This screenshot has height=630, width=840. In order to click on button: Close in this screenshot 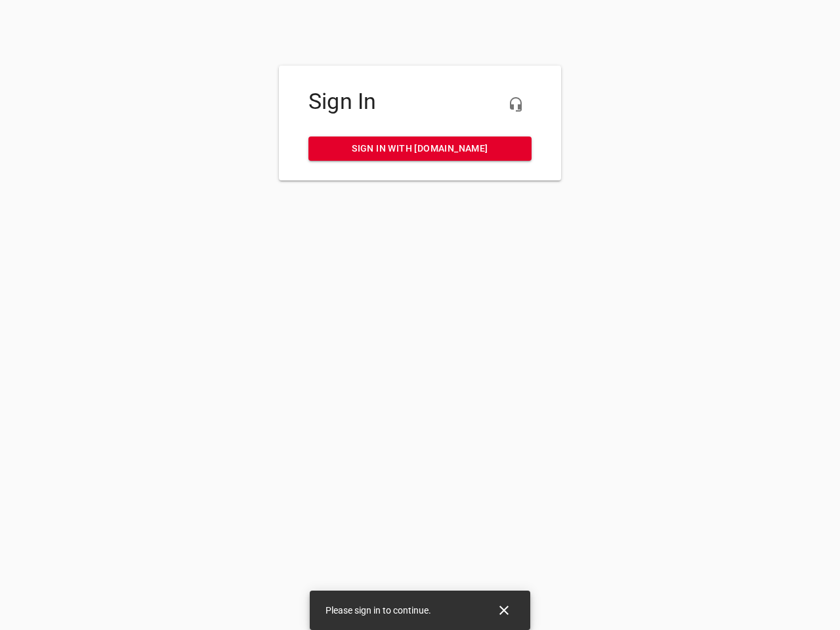, I will do `click(504, 610)`.